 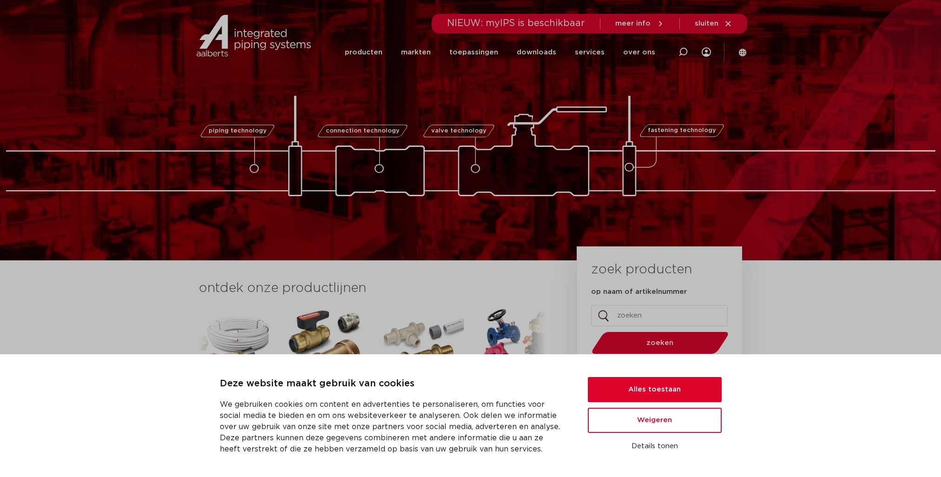 I want to click on a: VSHUltraLine, so click(x=422, y=377).